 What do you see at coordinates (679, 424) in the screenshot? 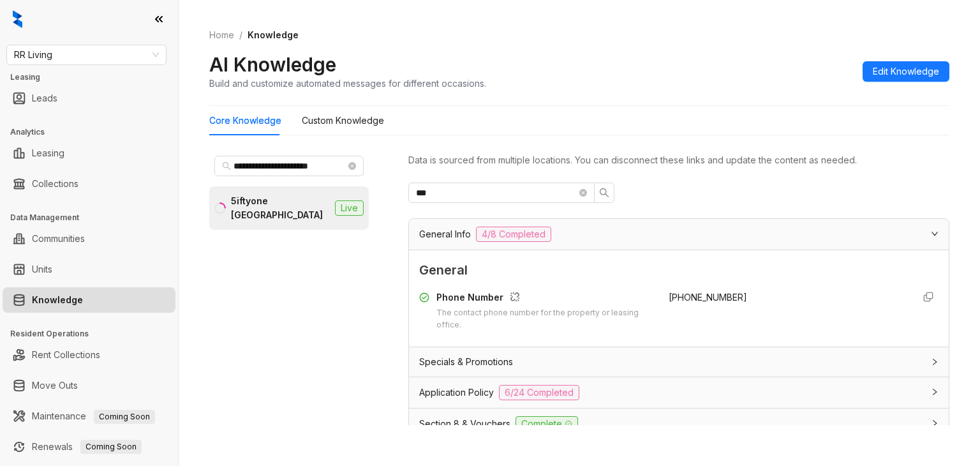
I see `div: Section 8 & VouchersComplete` at bounding box center [679, 424].